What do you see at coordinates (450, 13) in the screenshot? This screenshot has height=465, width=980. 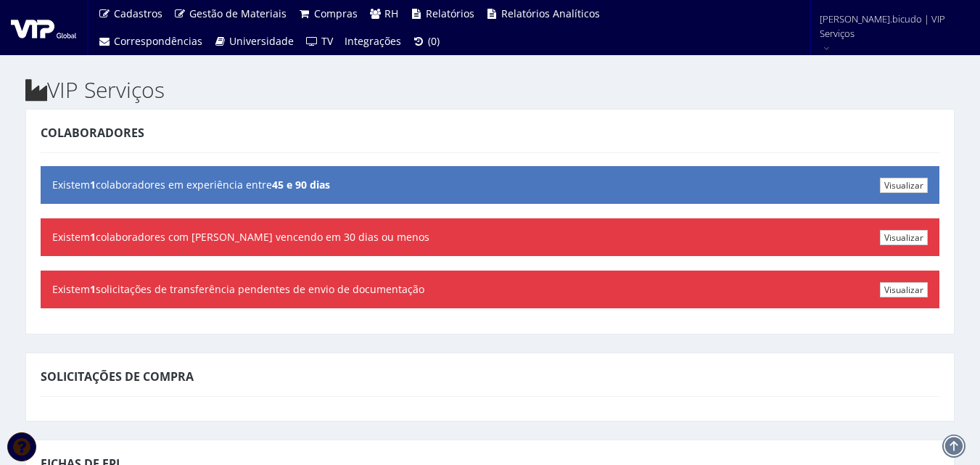 I see `span: Relatórios` at bounding box center [450, 13].